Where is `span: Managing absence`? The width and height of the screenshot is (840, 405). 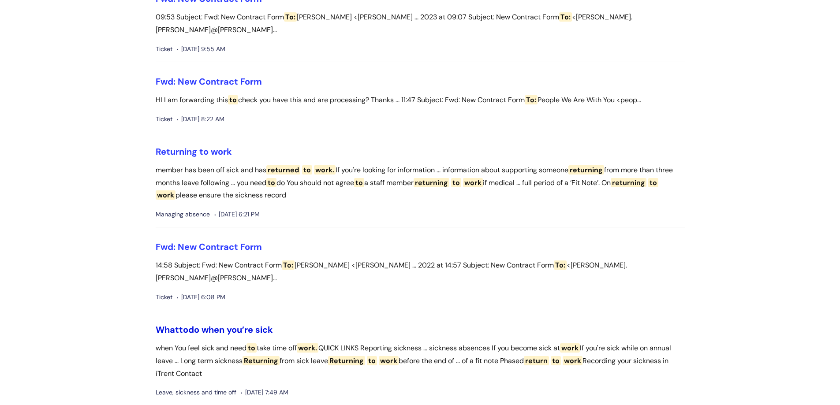 span: Managing absence is located at coordinates (183, 214).